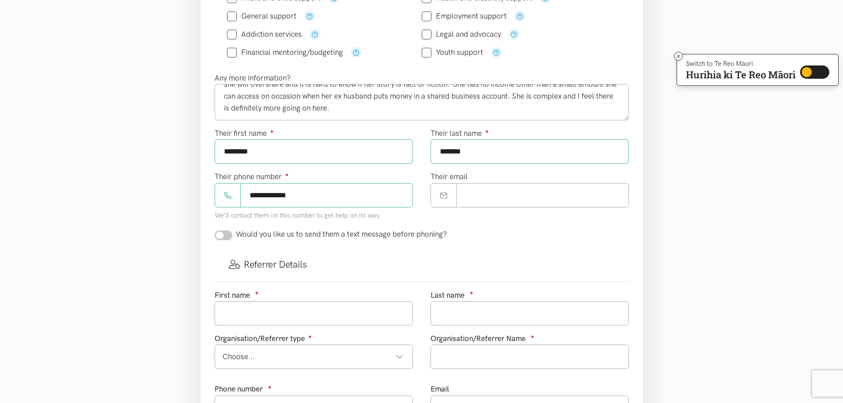 This screenshot has width=843, height=403. Describe the element at coordinates (741, 64) in the screenshot. I see `p: Switch to Te Reo Māori` at that location.